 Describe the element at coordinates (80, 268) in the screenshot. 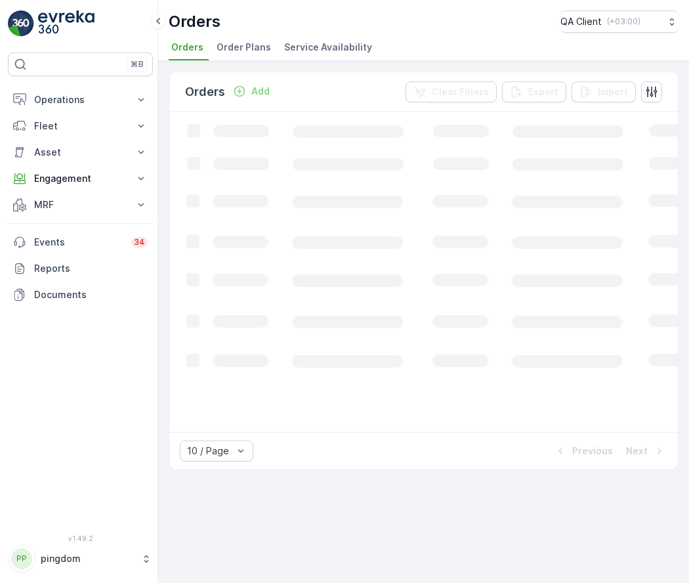

I see `a: Reports` at that location.